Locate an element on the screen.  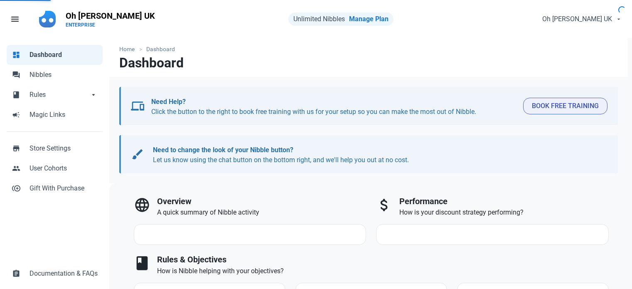
a: campaignMagic Links is located at coordinates (54, 115).